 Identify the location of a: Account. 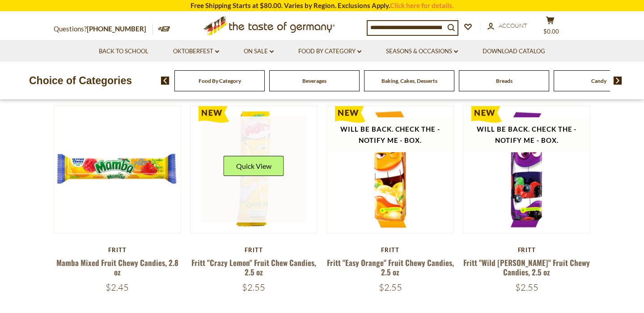
(507, 26).